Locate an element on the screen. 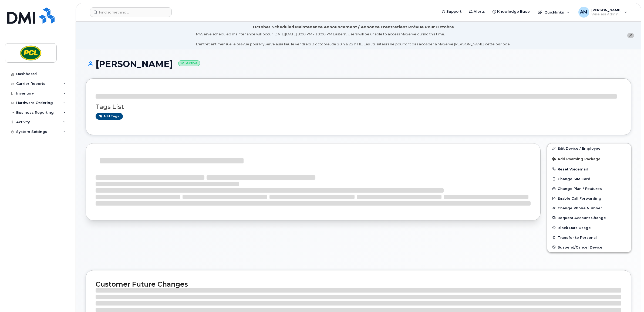  span: Suspend/Cancel Device is located at coordinates (580, 247).